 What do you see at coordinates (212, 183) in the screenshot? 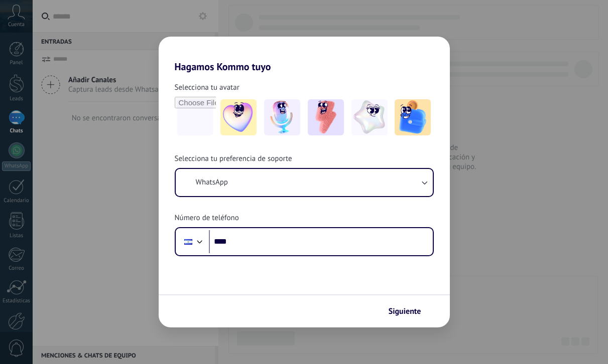
I see `span: WhatsApp` at bounding box center [212, 183].